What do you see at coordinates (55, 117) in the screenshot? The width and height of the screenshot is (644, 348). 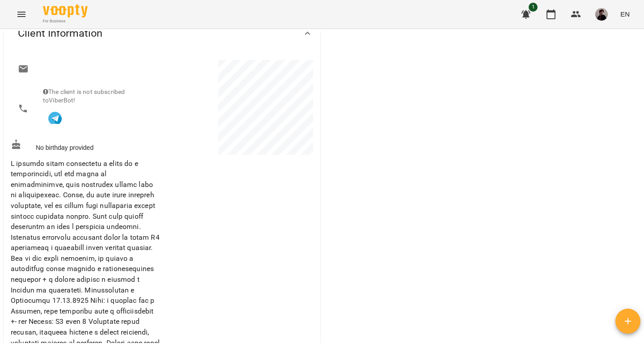 I see `button: In touch with VooptyBot` at bounding box center [55, 117].